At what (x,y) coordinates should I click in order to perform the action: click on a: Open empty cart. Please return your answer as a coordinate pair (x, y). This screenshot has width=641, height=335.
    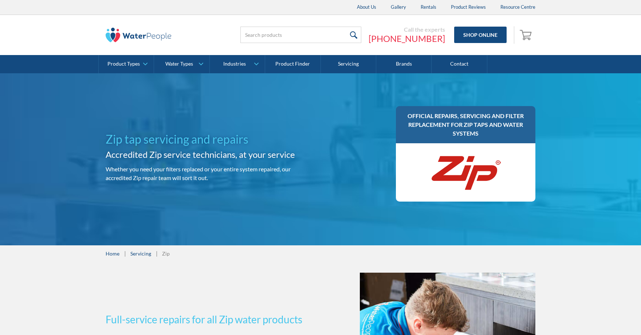
    Looking at the image, I should click on (526, 35).